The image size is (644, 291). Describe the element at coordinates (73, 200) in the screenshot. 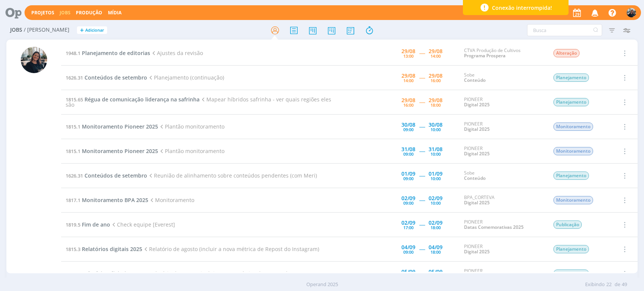

I see `span: 1817.1` at that location.